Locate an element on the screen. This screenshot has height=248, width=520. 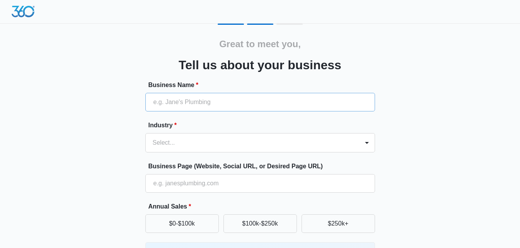
label: Business Page (Website, Social URL, or Desired Page URL) is located at coordinates (263, 166).